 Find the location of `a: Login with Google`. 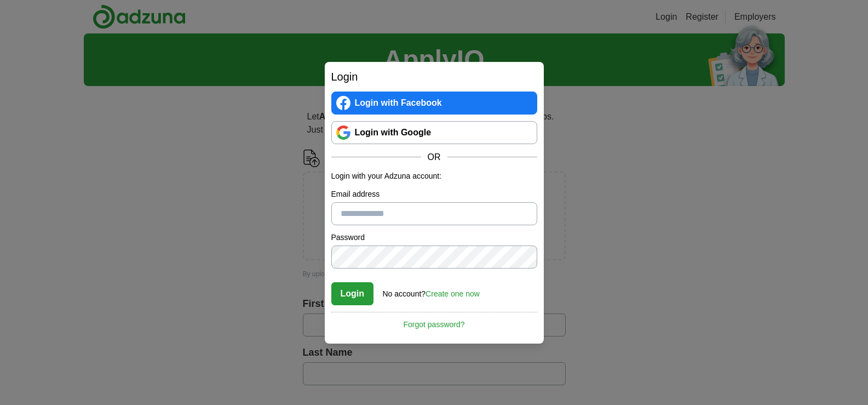

a: Login with Google is located at coordinates (434, 132).